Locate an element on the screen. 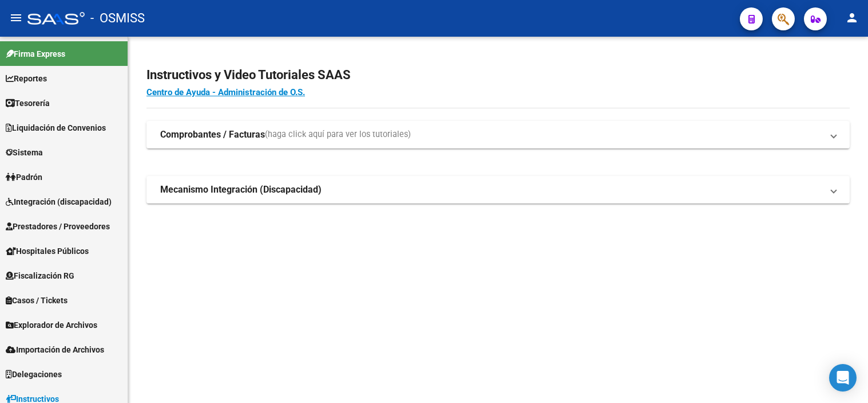 The height and width of the screenshot is (403, 868). span: Sistema is located at coordinates (24, 153).